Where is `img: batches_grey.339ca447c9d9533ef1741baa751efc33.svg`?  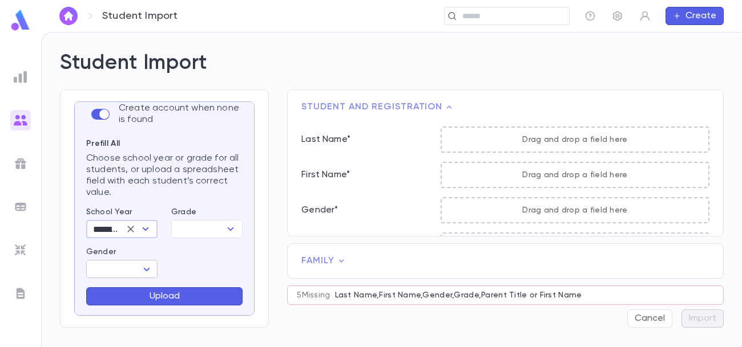 img: batches_grey.339ca447c9d9533ef1741baa751efc33.svg is located at coordinates (21, 207).